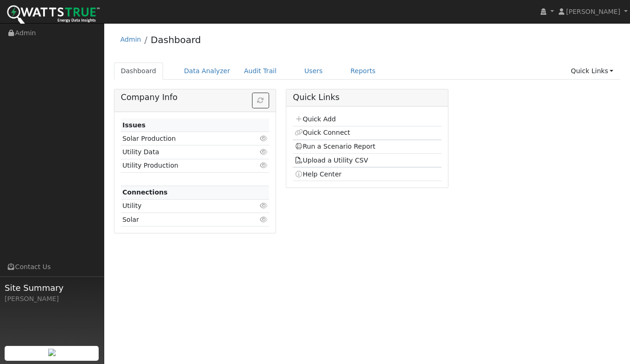  What do you see at coordinates (323, 133) in the screenshot?
I see `a: Quick Connect` at bounding box center [323, 133].